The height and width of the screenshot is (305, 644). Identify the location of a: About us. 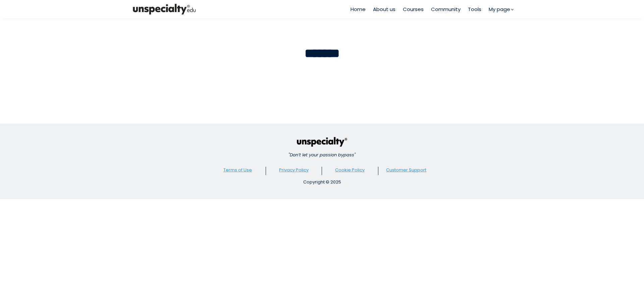
(384, 9).